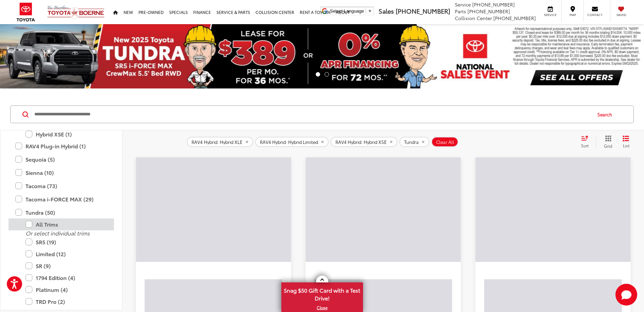 This screenshot has height=312, width=644. Describe the element at coordinates (626, 145) in the screenshot. I see `span: List` at that location.